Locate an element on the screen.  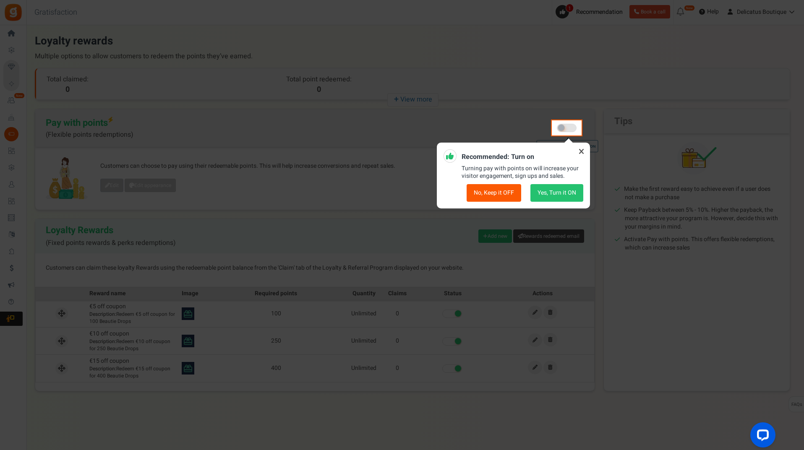
button: Open LiveChat chat widget is located at coordinates (19, 16).